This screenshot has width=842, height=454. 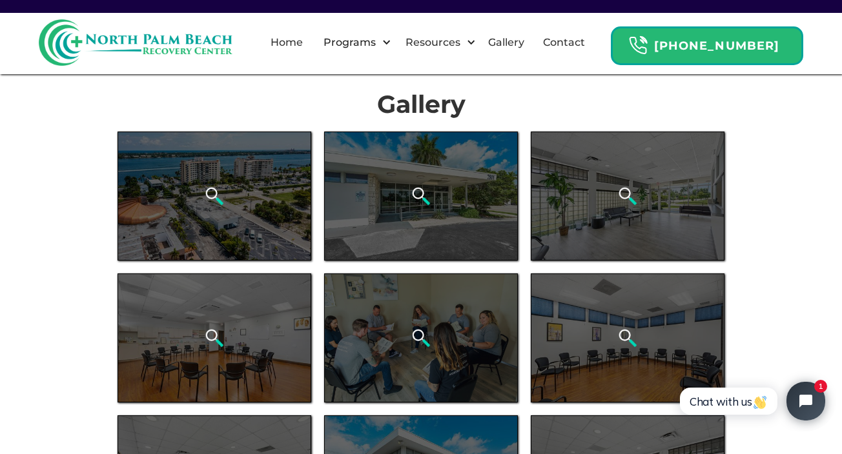 I want to click on a: Home, so click(x=287, y=43).